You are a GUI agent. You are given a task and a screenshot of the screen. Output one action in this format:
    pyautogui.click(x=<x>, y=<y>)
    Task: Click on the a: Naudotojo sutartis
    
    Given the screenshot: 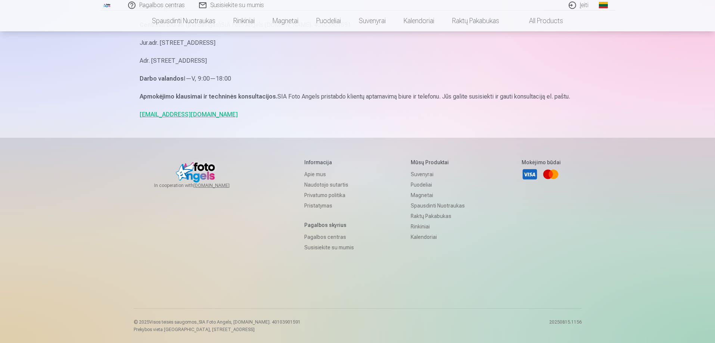 What is the action you would take?
    pyautogui.click(x=329, y=185)
    